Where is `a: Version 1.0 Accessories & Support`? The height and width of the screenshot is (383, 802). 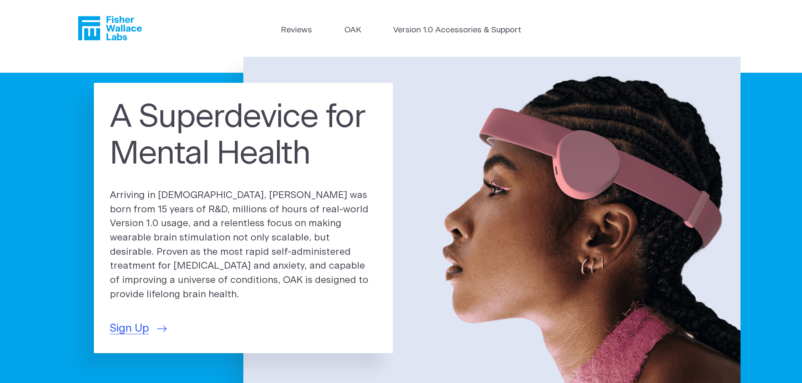 a: Version 1.0 Accessories & Support is located at coordinates (457, 30).